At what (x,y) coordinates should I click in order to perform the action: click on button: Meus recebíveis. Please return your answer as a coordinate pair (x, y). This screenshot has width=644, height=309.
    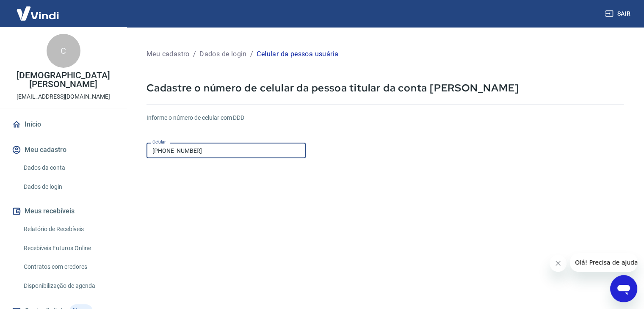
    Looking at the image, I should click on (63, 211).